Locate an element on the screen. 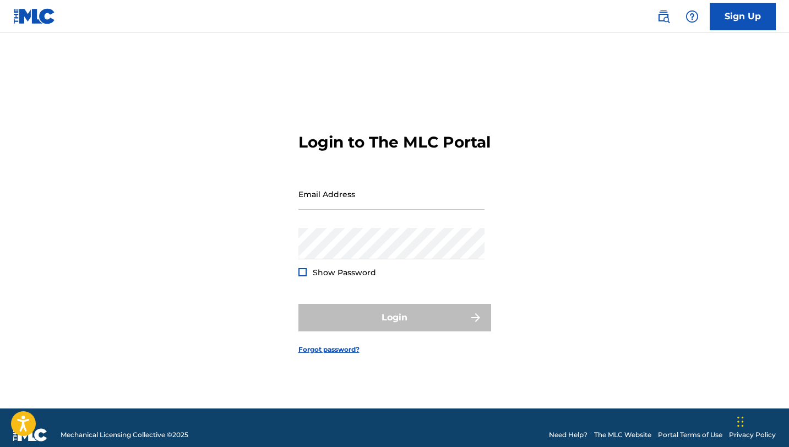 This screenshot has width=789, height=447. img: MLC Logo is located at coordinates (34, 16).